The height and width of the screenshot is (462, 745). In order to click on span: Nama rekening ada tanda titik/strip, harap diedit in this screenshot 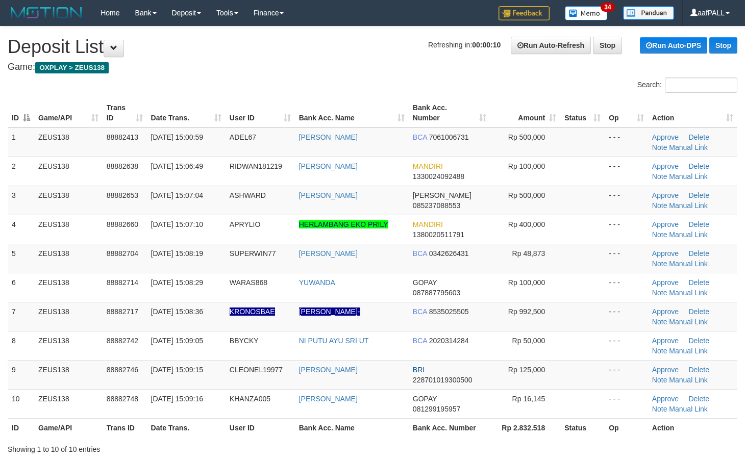, I will do `click(252, 312)`.